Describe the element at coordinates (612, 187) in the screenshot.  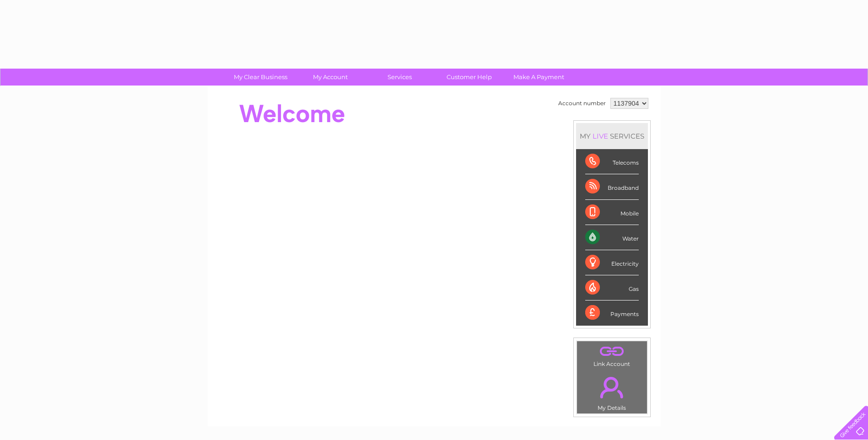
I see `div: Broadband` at that location.